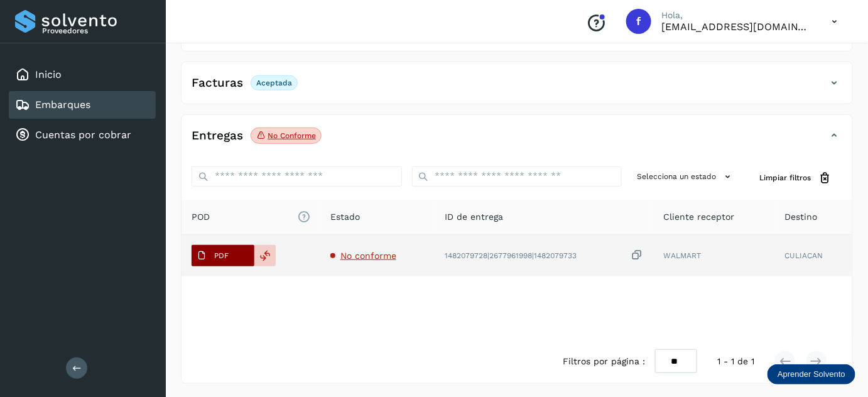 This screenshot has width=868, height=397. What do you see at coordinates (801, 216) in the screenshot?
I see `span: Destino` at bounding box center [801, 216].